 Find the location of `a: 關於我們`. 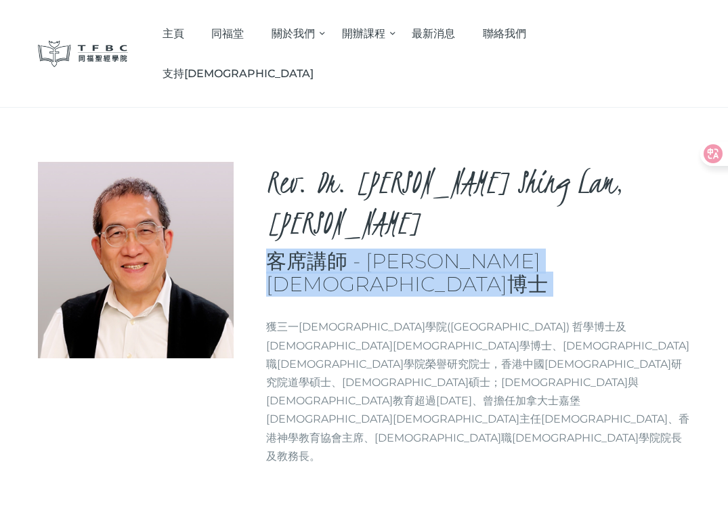

a: 關於我們 is located at coordinates (293, 33).